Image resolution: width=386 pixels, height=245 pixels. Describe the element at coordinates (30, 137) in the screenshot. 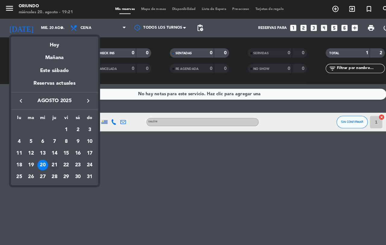

I see `div: 5` at that location.